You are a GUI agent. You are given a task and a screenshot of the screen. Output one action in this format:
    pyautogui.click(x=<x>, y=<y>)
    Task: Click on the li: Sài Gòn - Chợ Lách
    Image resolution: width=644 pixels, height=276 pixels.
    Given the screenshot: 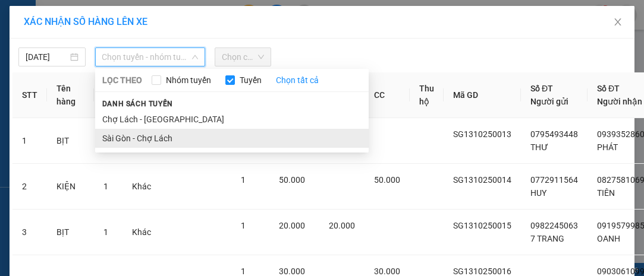 What is the action you would take?
    pyautogui.click(x=232, y=138)
    